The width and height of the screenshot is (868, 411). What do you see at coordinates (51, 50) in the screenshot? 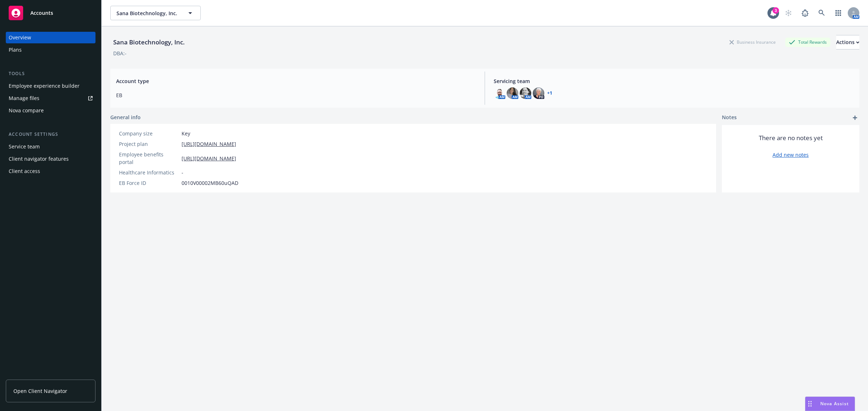
I see `a: Plans` at bounding box center [51, 50].